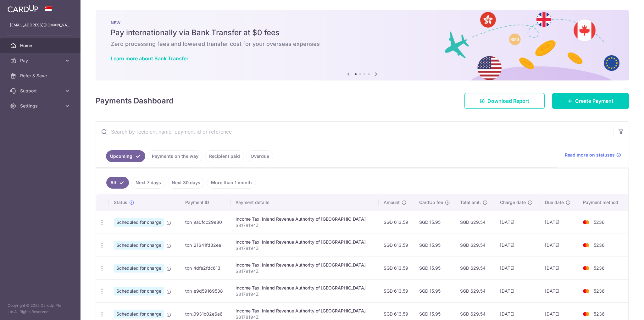 The image size is (644, 320). What do you see at coordinates (591, 101) in the screenshot?
I see `a: Create Payment` at bounding box center [591, 101].